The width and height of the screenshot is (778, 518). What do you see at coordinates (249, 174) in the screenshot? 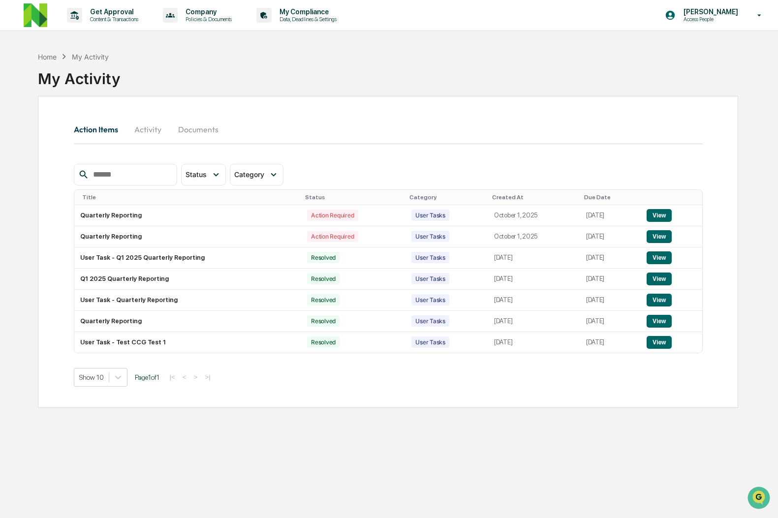
I see `span: Category` at bounding box center [249, 174].